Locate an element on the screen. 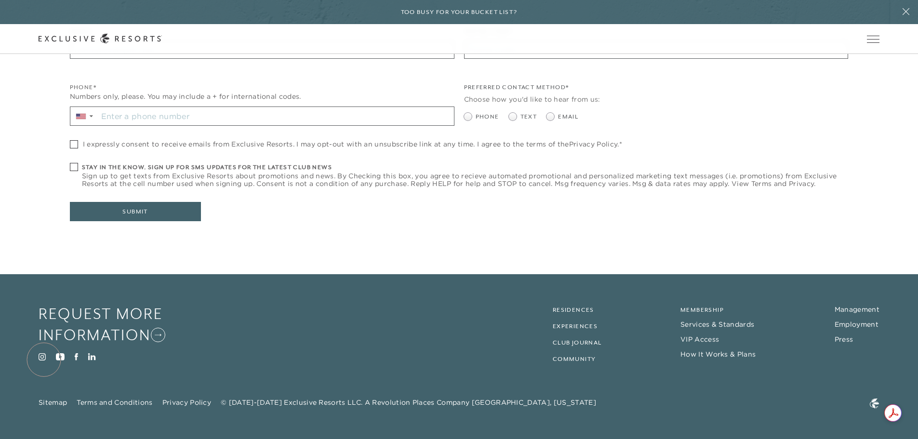 The height and width of the screenshot is (439, 918). span: Phone is located at coordinates (487, 117).